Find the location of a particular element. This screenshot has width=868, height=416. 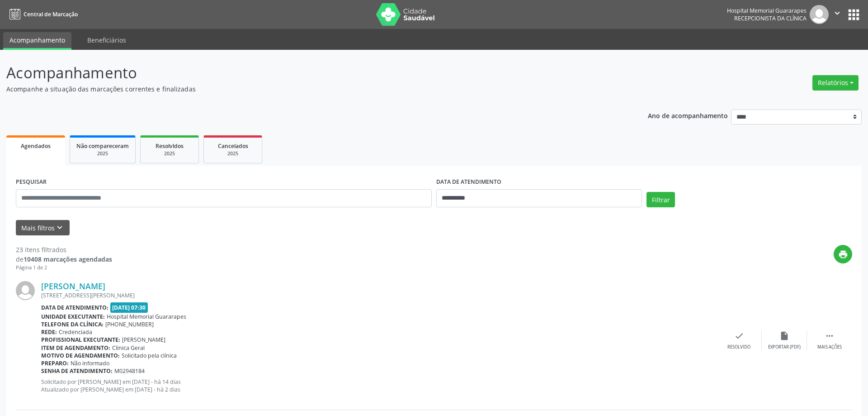

p: Acompanhamento is located at coordinates (305, 73).